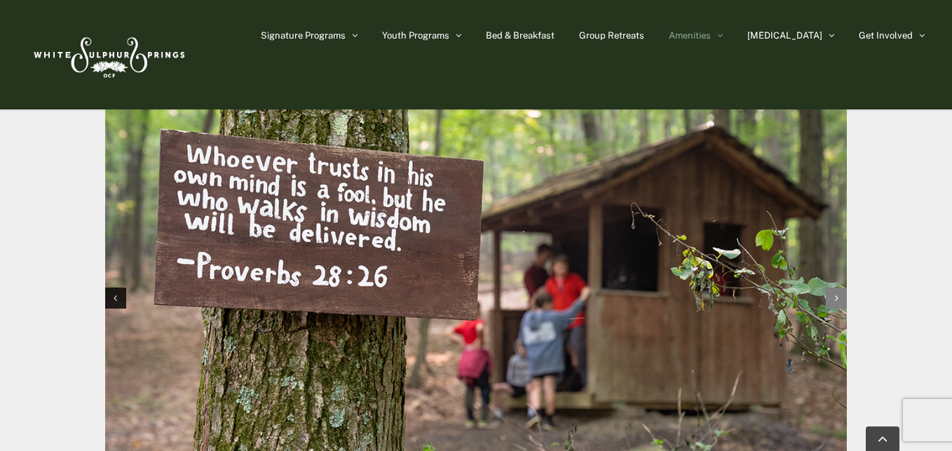 Image resolution: width=952 pixels, height=451 pixels. What do you see at coordinates (303, 35) in the screenshot?
I see `span: Signature Programs` at bounding box center [303, 35].